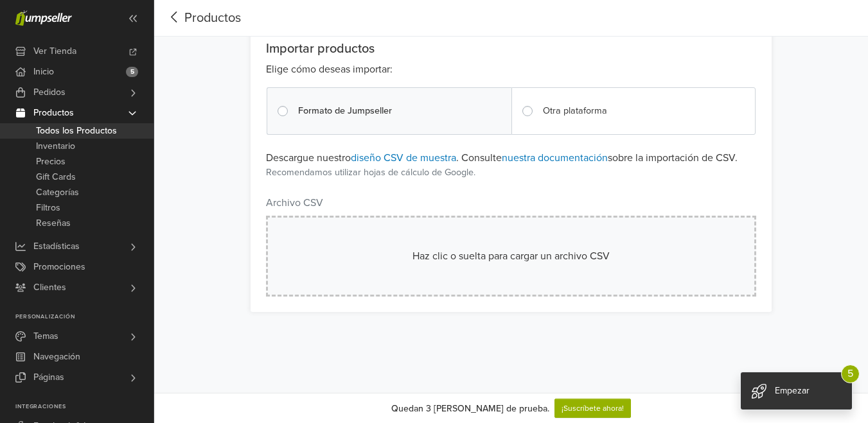 The width and height of the screenshot is (868, 423). Describe the element at coordinates (57, 246) in the screenshot. I see `span: Estadísticas` at that location.